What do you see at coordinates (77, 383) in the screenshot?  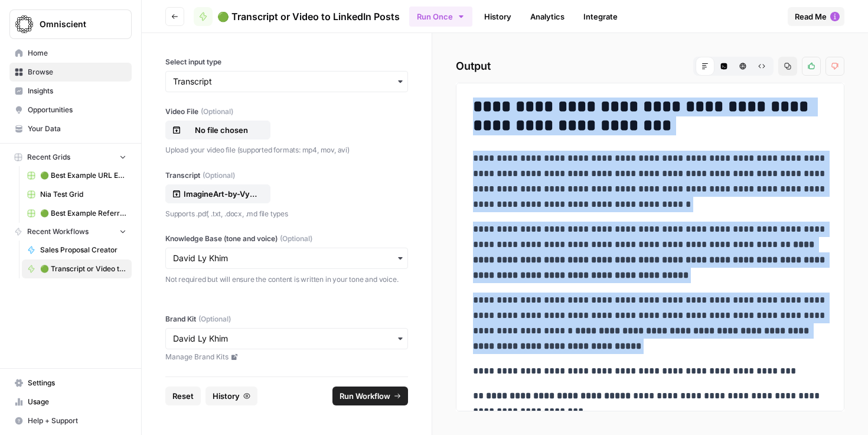 I see `span: Settings` at bounding box center [77, 383].